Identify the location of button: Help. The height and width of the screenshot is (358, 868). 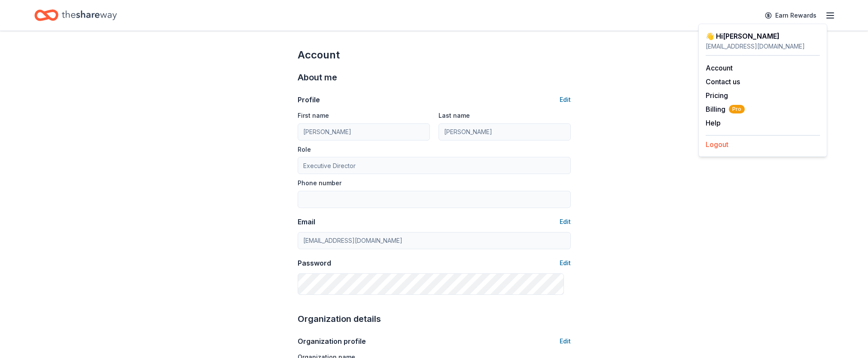
(713, 123).